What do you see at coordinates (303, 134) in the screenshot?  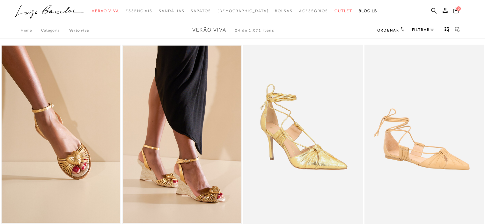 I see `img: SCARPIN SALTO ALTO EM METALIZADO OURO COM AMARRAÇÃO` at bounding box center [303, 134].